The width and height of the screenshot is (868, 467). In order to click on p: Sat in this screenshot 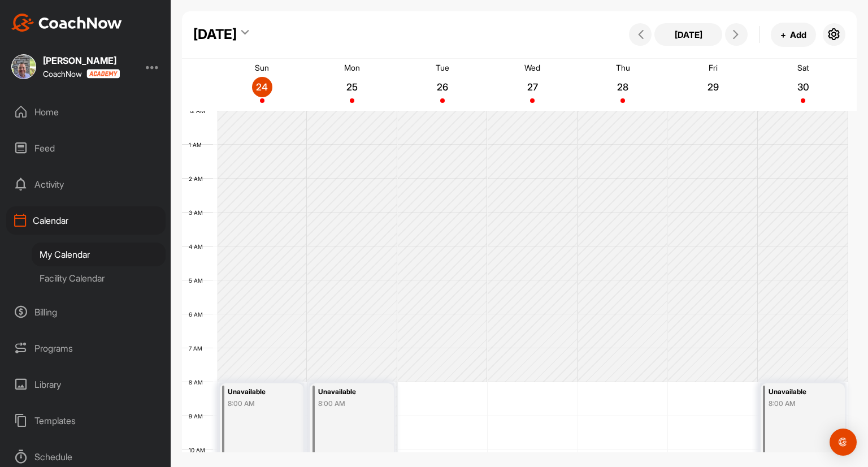, I will do `click(803, 68)`.